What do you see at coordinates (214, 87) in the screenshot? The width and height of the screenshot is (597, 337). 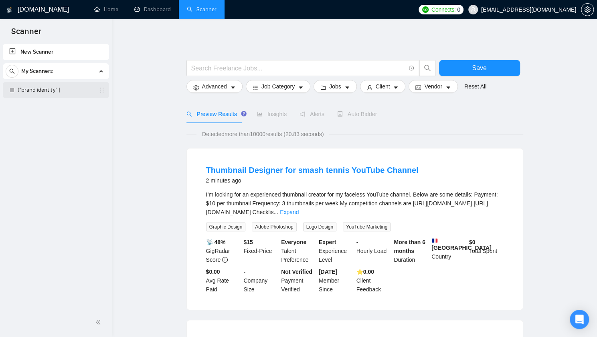 I see `button: settingAdvancedcaret-down` at bounding box center [214, 87].